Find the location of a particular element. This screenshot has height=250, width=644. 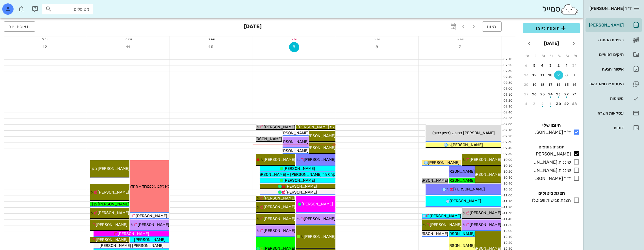

div: 09:40 is located at coordinates (507, 148).